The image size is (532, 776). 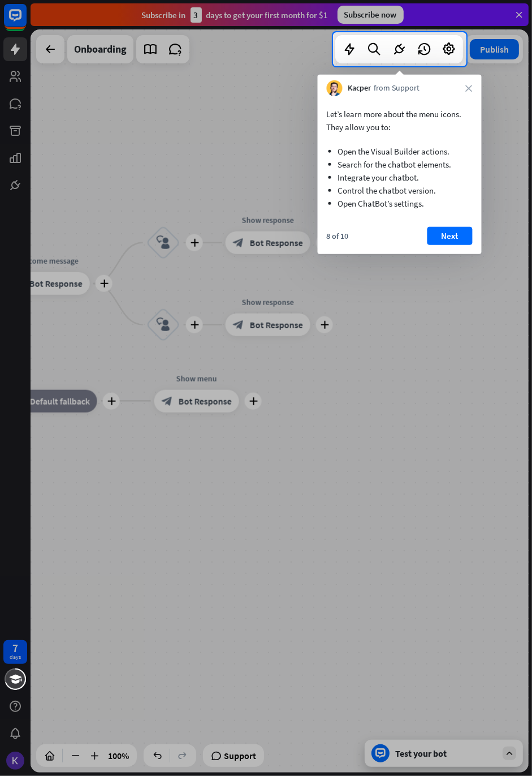 What do you see at coordinates (400, 190) in the screenshot?
I see `li: Control the chatbot version.` at bounding box center [400, 190].